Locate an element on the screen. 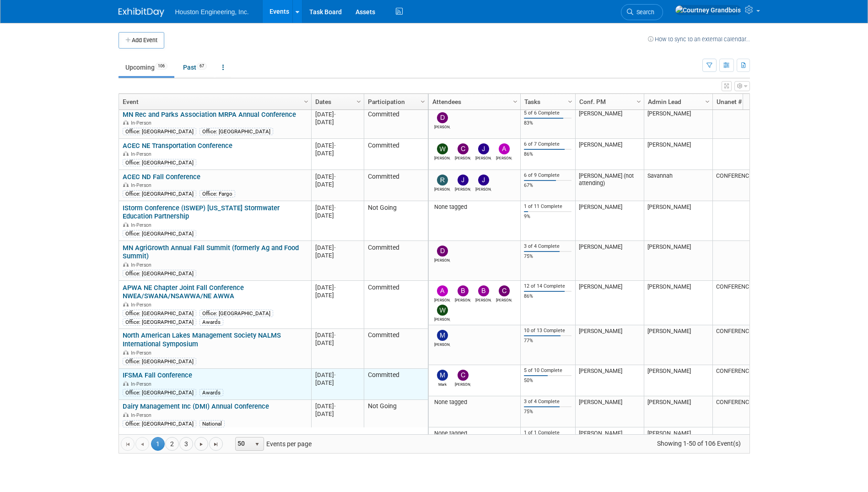  span: select is located at coordinates (257, 444).